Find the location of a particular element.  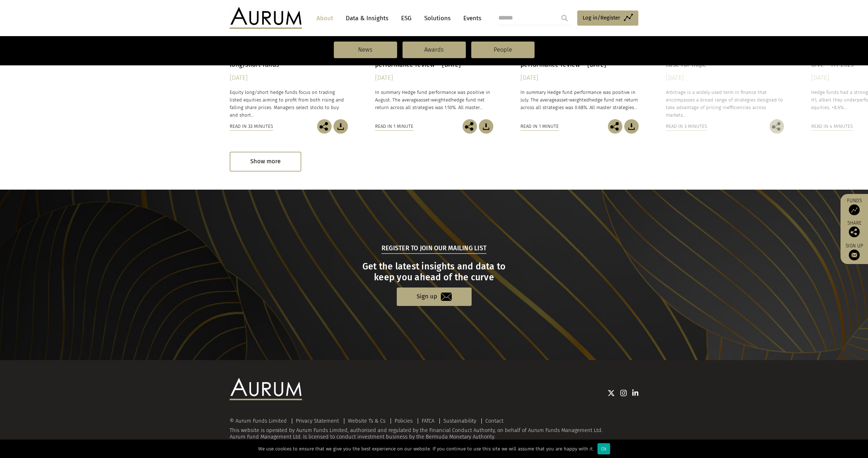

div: Share is located at coordinates (855, 229).